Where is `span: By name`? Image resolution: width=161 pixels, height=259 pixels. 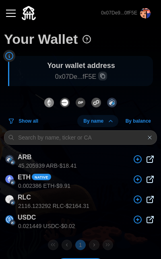 span: By name is located at coordinates (93, 121).